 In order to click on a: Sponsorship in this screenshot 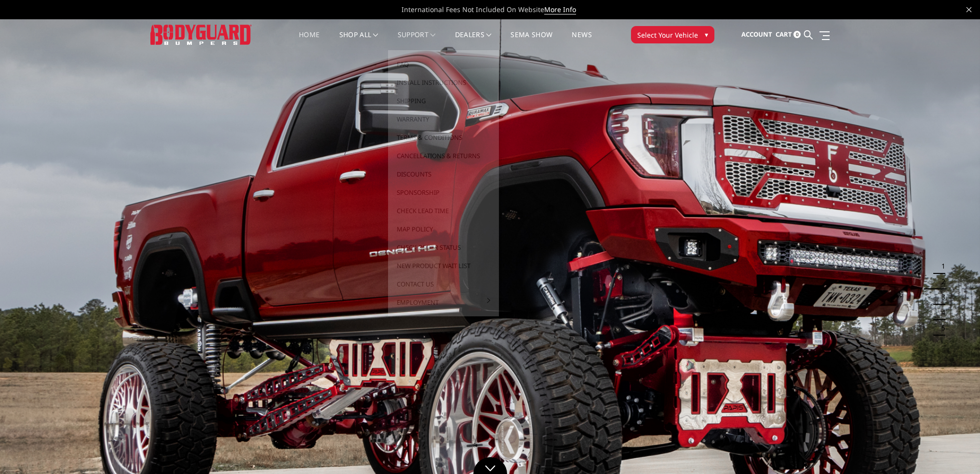, I will do `click(443, 193)`.